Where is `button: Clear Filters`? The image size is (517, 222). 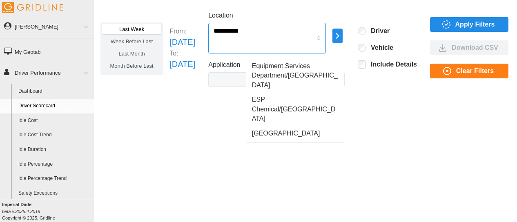 button: Clear Filters is located at coordinates (469, 71).